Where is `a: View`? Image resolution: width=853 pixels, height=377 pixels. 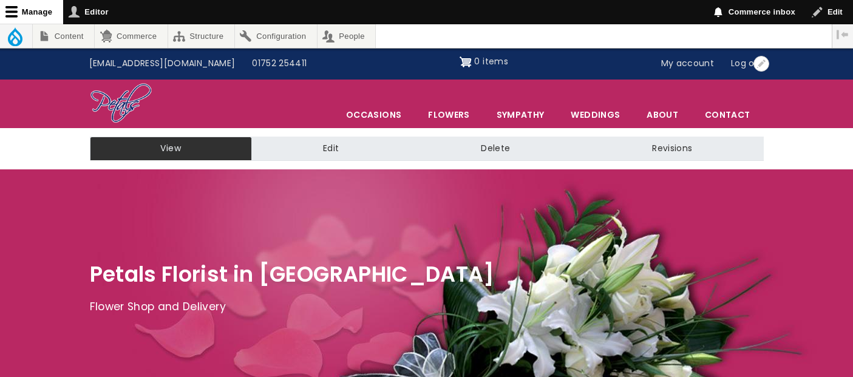
a: View is located at coordinates (171, 149).